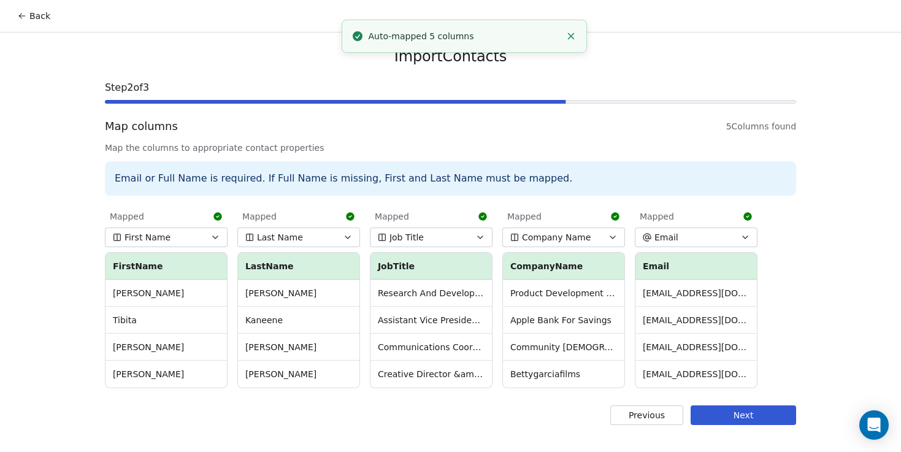  Describe the element at coordinates (556, 237) in the screenshot. I see `span: Company Name` at that location.